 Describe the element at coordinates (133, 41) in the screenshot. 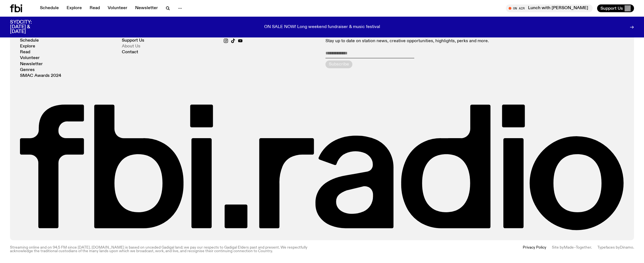

I see `a: Support Us` at that location.